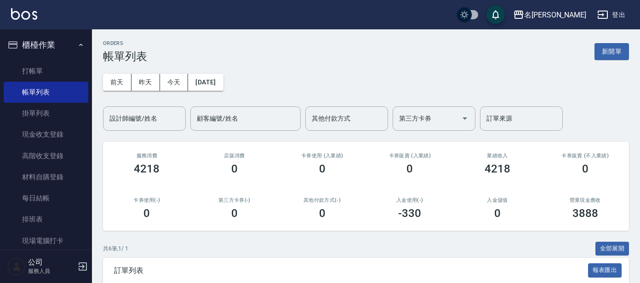 The image size is (640, 283). I want to click on h2: 卡券使用 (入業績), so click(322, 156).